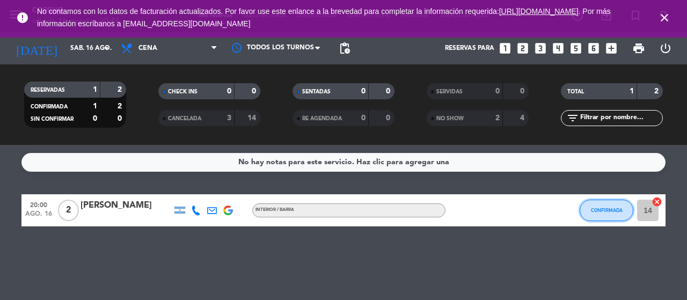 Image resolution: width=687 pixels, height=300 pixels. What do you see at coordinates (106, 48) in the screenshot?
I see `i: arrow_drop_down` at bounding box center [106, 48].